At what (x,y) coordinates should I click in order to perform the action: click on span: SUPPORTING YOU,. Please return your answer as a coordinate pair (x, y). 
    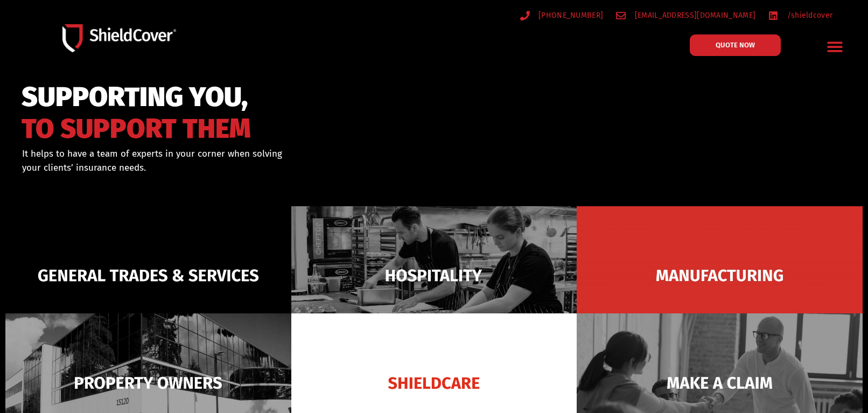
    Looking at the image, I should click on (136, 97).